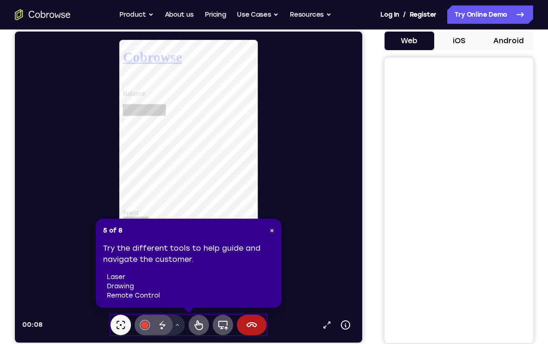  I want to click on a: Try Online Demo, so click(490, 15).